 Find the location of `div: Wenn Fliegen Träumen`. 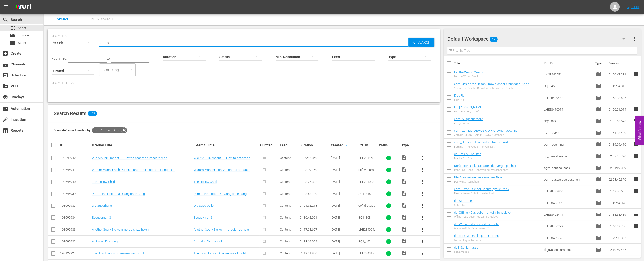

div: Wenn Fliegen Träumen is located at coordinates (476, 240).